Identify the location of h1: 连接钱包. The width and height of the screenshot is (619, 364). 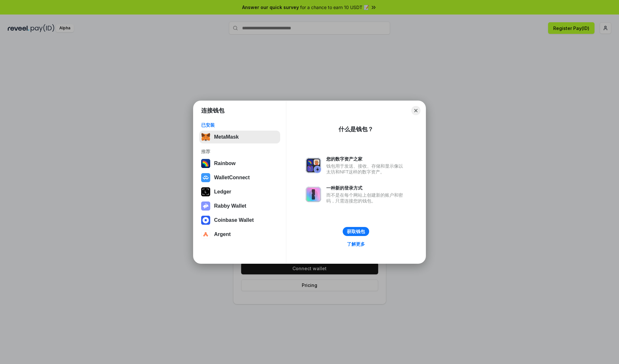
(213, 111).